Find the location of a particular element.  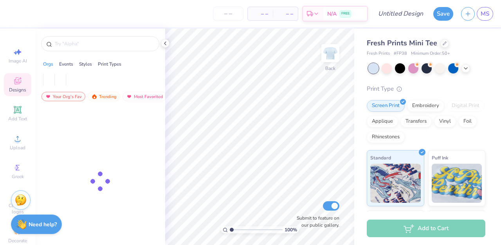

div: Events is located at coordinates (66, 64).